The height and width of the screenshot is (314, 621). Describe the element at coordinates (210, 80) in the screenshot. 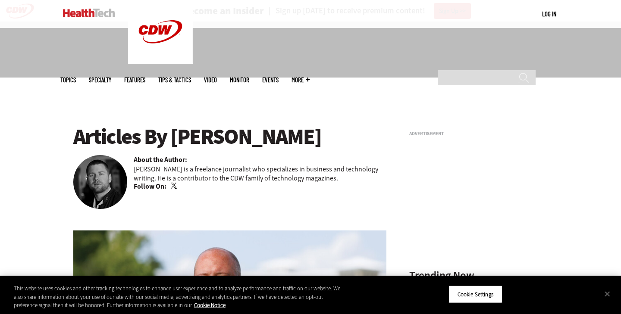

I see `a: Video` at that location.